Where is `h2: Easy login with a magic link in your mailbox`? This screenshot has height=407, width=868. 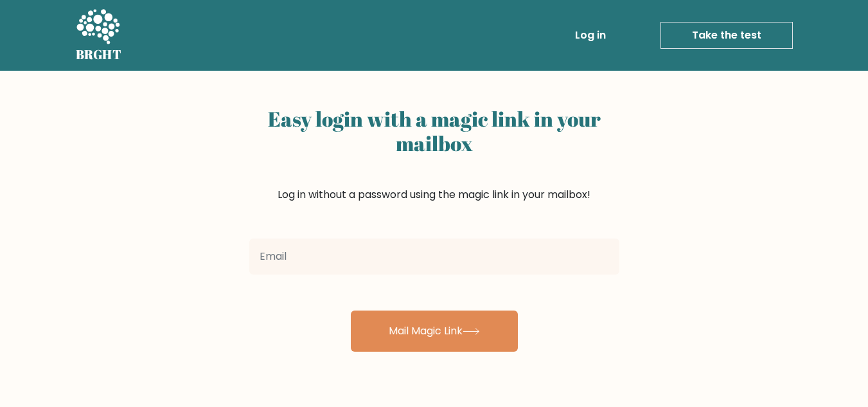
h2: Easy login with a magic link in your mailbox is located at coordinates (434, 131).